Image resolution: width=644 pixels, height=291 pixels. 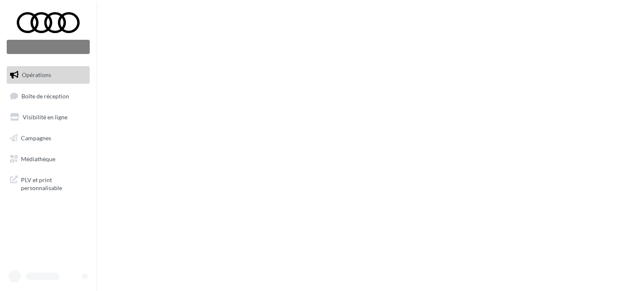 What do you see at coordinates (48, 138) in the screenshot?
I see `a: Campagnes` at bounding box center [48, 138].